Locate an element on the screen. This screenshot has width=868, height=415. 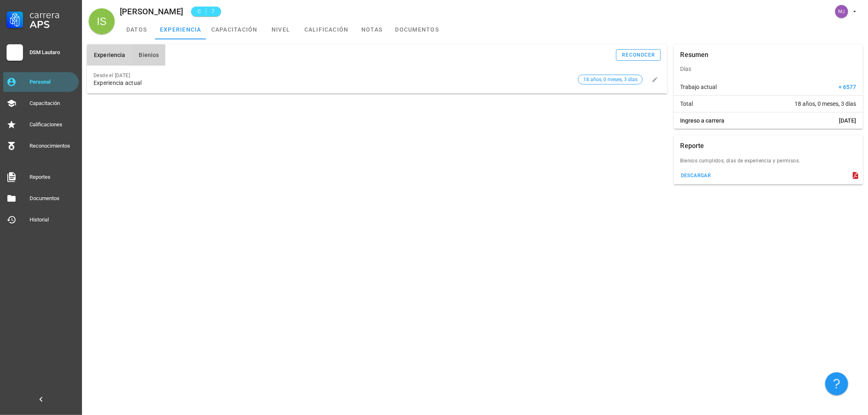
a: Reportes is located at coordinates (41, 177).